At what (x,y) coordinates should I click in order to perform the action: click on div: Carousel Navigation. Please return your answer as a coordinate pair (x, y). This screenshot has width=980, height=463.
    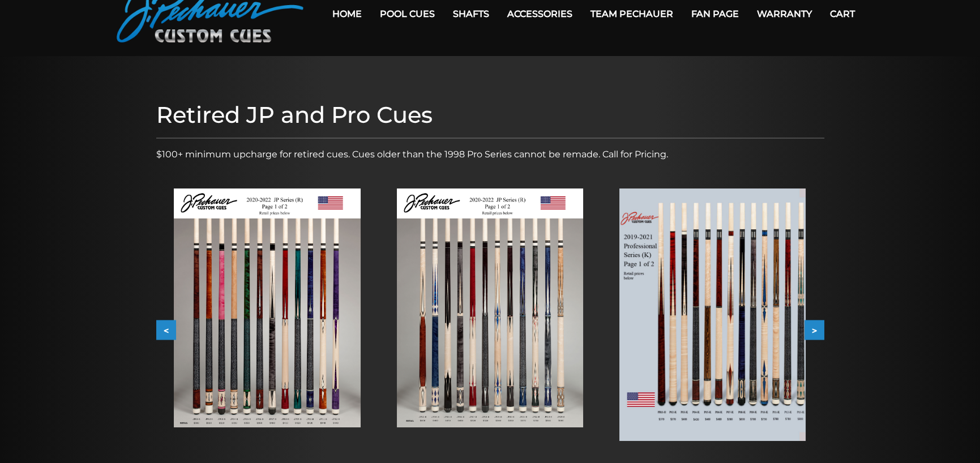
    Looking at the image, I should click on (490, 330).